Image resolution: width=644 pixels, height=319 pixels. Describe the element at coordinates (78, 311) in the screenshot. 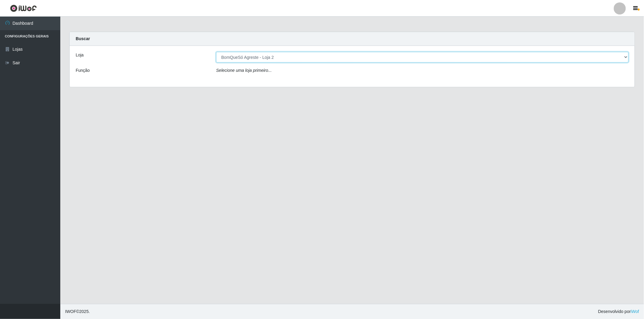

I see `span: © 2025 .` at that location.